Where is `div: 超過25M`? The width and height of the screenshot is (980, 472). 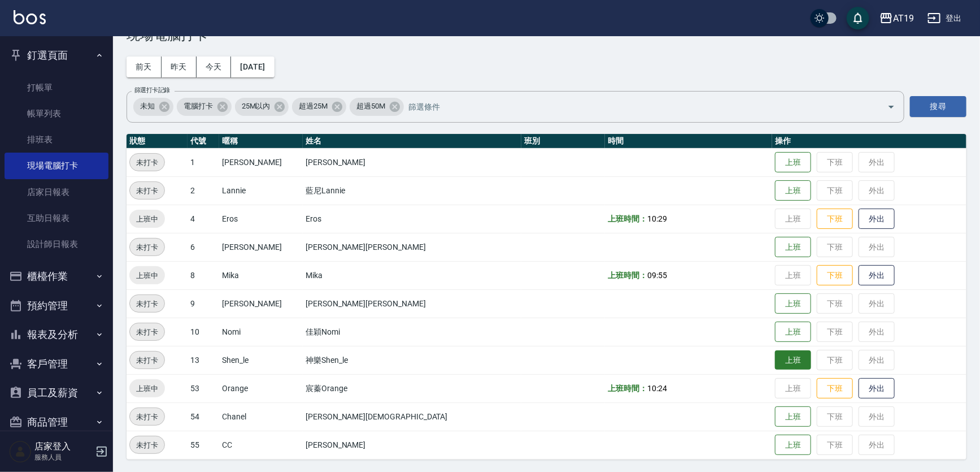 div: 超過25M is located at coordinates (319, 107).